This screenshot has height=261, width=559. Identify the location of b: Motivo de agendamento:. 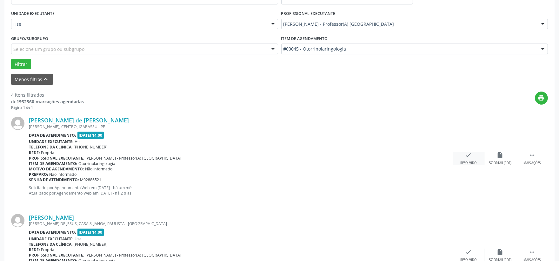
(57, 169).